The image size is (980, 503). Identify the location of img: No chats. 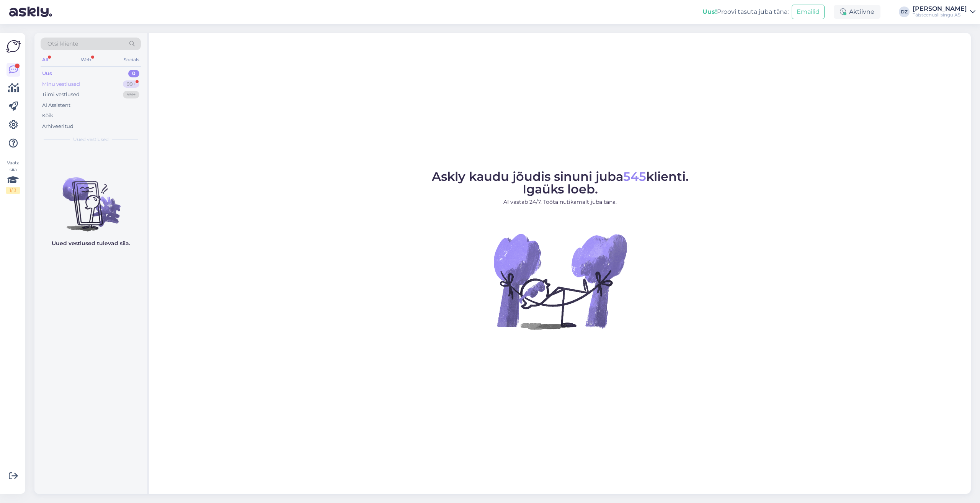
(91, 198).